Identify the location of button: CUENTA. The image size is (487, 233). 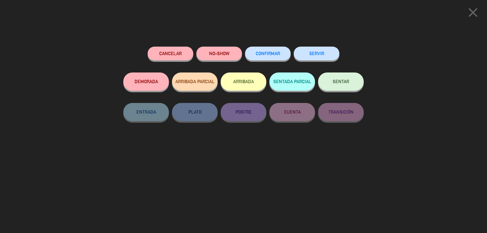
(292, 112).